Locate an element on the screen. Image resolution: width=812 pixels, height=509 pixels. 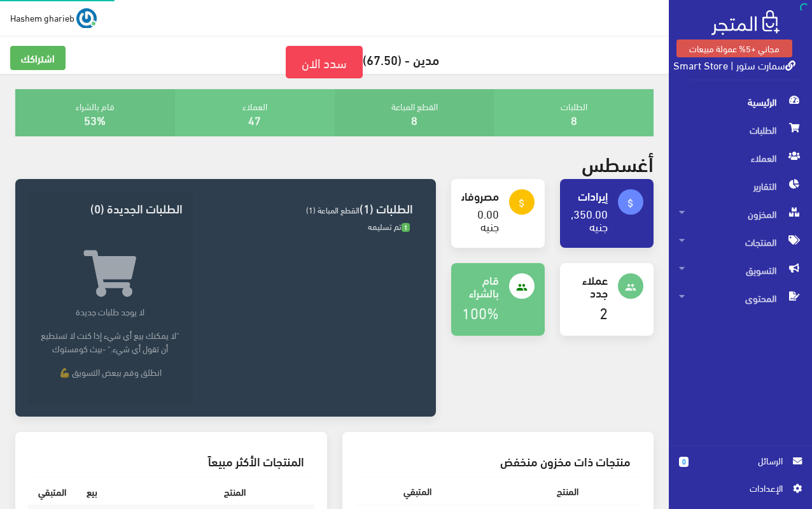
a: الرئيسية is located at coordinates (741, 102).